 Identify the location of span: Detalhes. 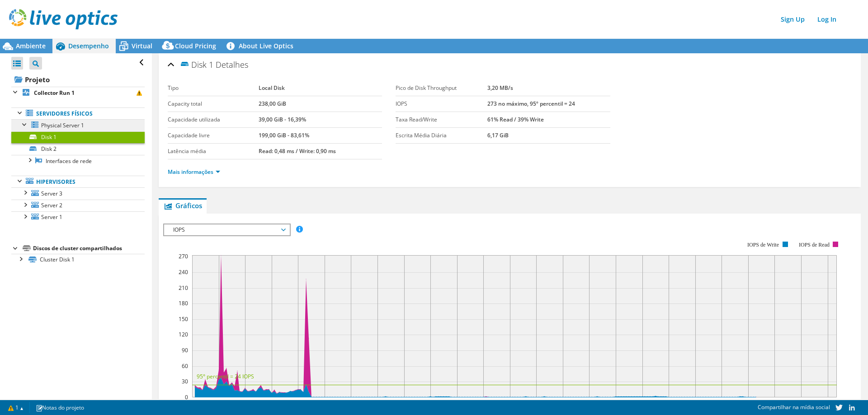
(232, 64).